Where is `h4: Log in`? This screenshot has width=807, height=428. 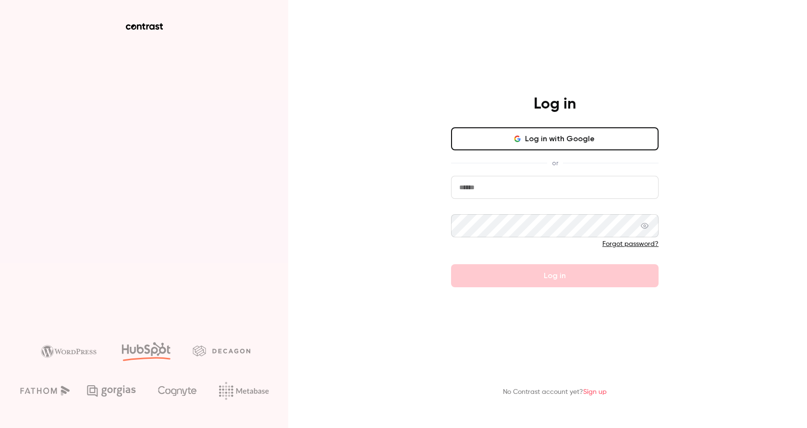
h4: Log in is located at coordinates (555, 104).